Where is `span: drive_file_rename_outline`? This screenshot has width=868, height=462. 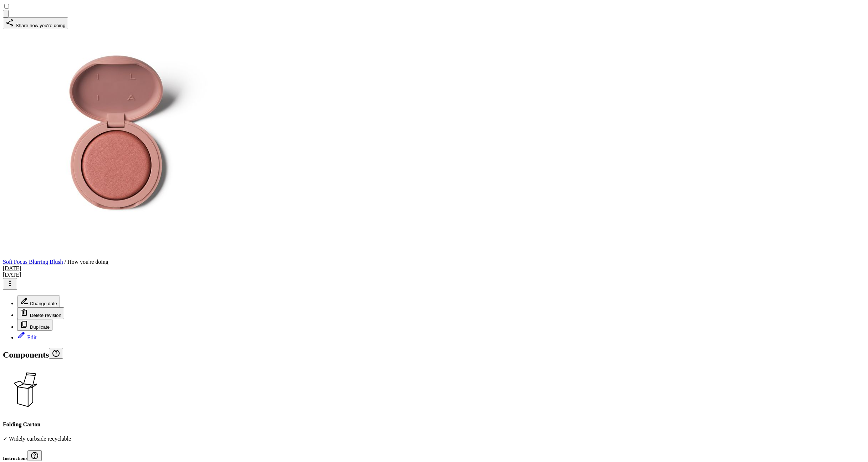
span: drive_file_rename_outline is located at coordinates (24, 301).